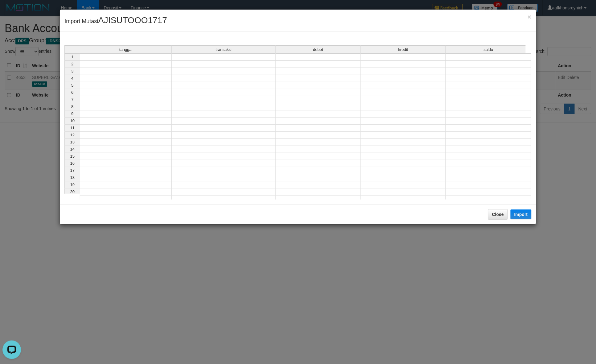 The image size is (596, 364). Describe the element at coordinates (72, 71) in the screenshot. I see `span: 3` at that location.